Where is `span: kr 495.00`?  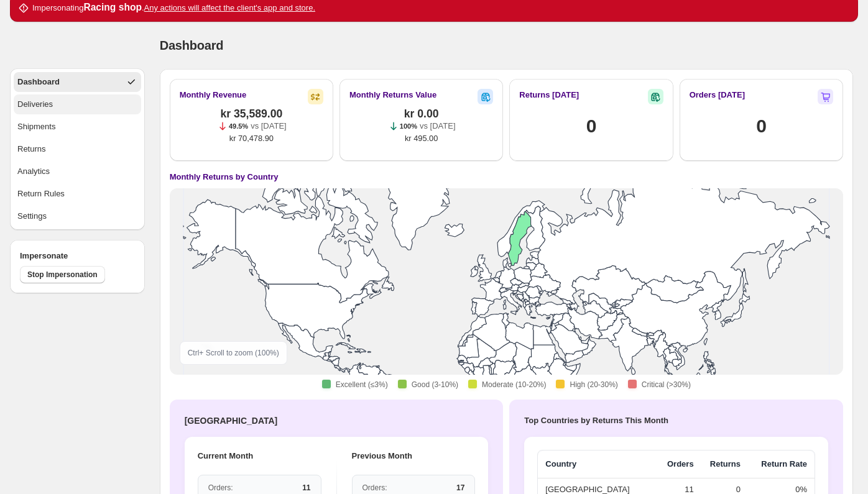
span: kr 495.00 is located at coordinates (421, 138).